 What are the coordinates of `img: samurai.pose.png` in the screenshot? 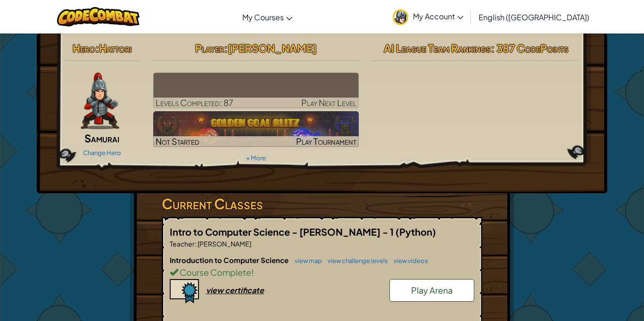 It's located at (100, 101).